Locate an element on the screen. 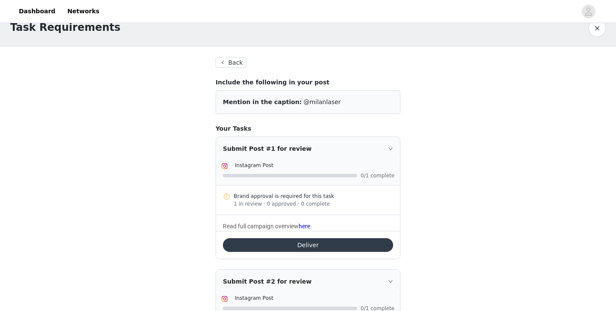  button: Back is located at coordinates (231, 62).